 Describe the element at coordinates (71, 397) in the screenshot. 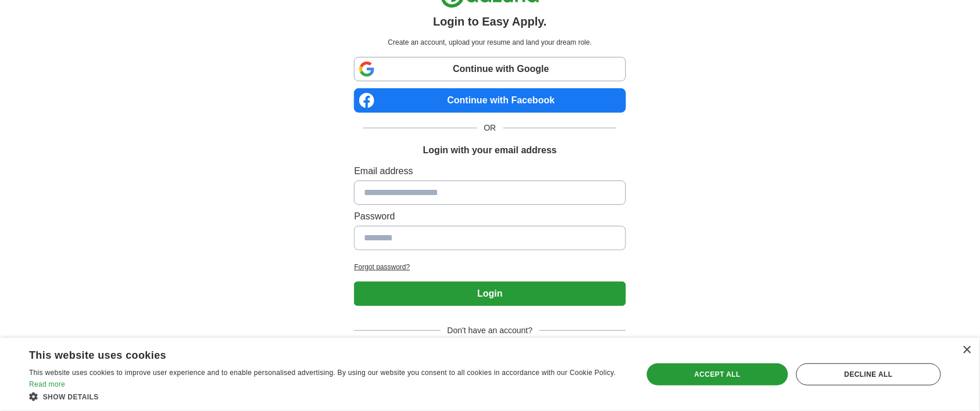

I see `span: Show details` at that location.